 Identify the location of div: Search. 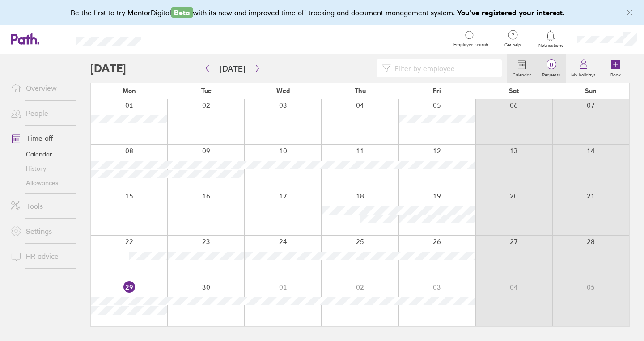
(176, 39).